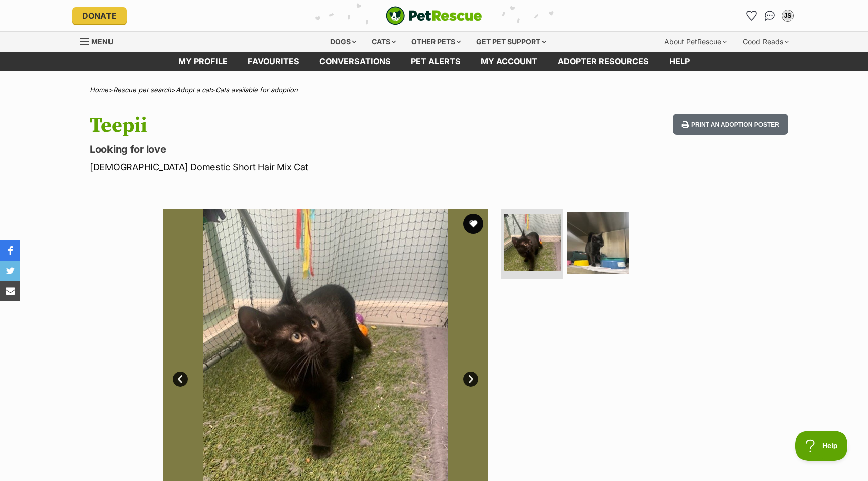 The width and height of the screenshot is (868, 481). I want to click on div: About PetRescue, so click(696, 42).